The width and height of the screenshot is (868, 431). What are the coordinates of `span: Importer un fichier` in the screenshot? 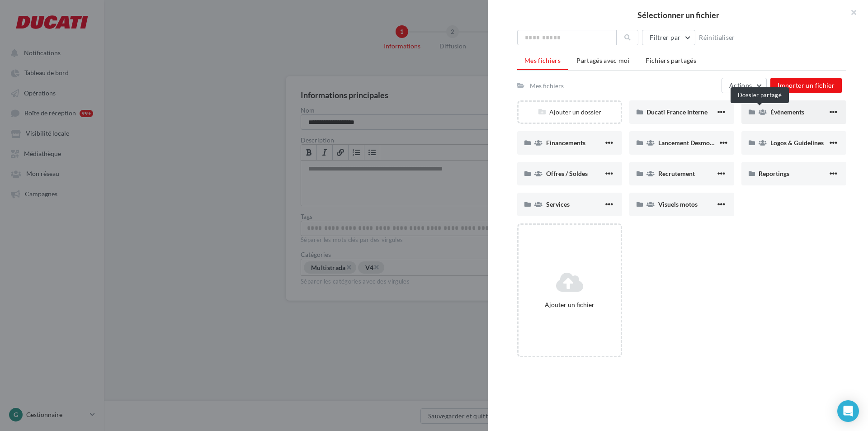 It's located at (806, 85).